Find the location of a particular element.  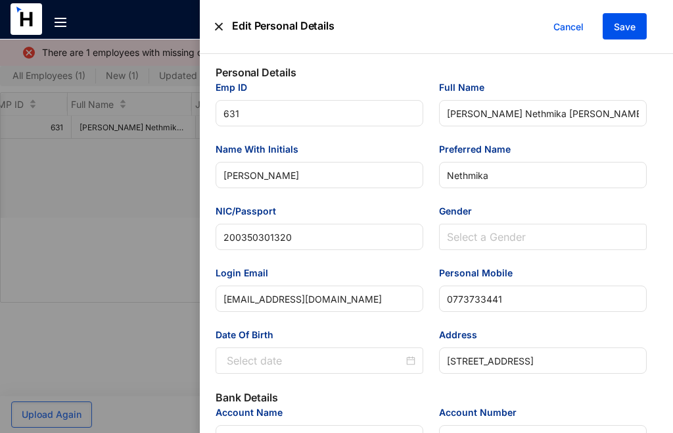

p: Edit Personal Details is located at coordinates (279, 26).